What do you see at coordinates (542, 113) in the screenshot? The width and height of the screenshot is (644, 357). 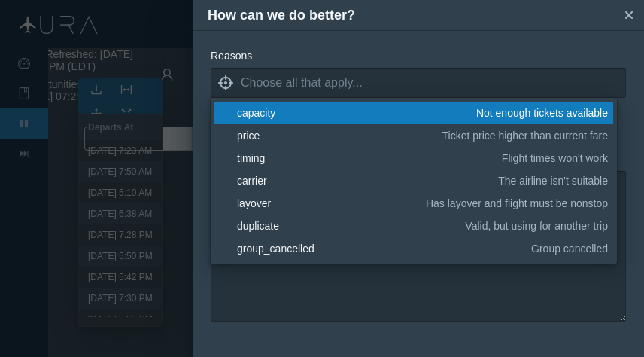 I see `span: Not enough tickets available` at bounding box center [542, 113].